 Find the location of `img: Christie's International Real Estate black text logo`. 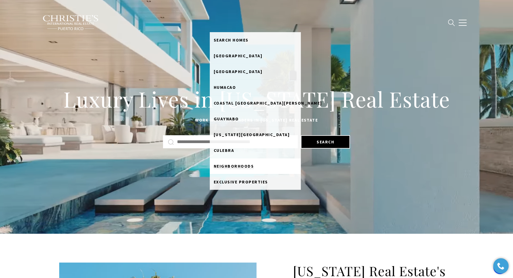

img: Christie's International Real Estate black text logo is located at coordinates (71, 23).